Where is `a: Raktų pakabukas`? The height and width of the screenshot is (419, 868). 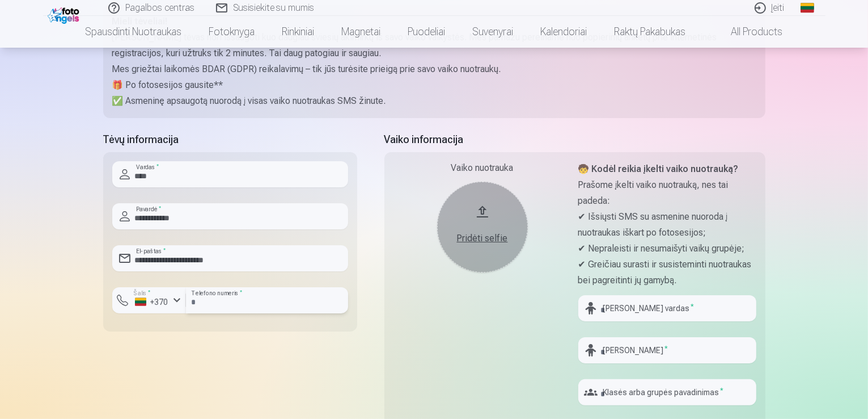 a: Raktų pakabukas is located at coordinates (651, 32).